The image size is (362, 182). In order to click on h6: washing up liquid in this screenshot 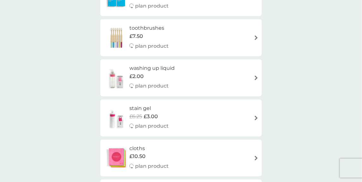, I will do `click(152, 68)`.